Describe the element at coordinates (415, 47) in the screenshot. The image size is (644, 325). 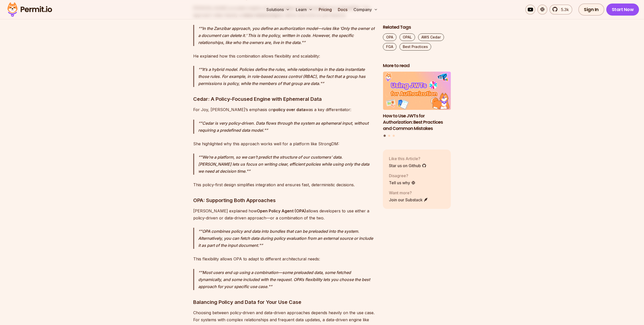
I see `a: Best Practices` at that location.